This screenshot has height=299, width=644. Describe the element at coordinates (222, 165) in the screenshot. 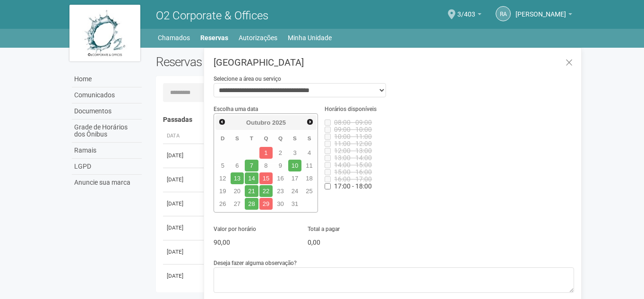

I see `a: 5` at that location.